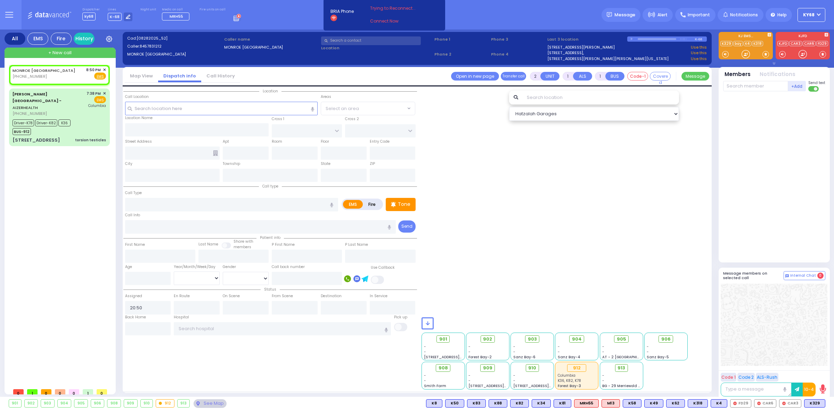 The image size is (834, 410). What do you see at coordinates (462, 39) in the screenshot?
I see `span: Phone 1` at bounding box center [462, 39].